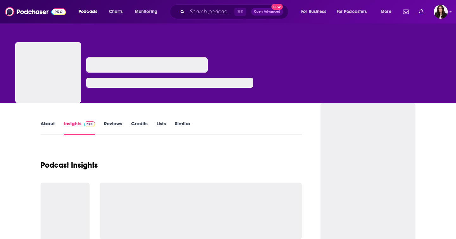 Image resolution: width=456 pixels, height=239 pixels. Describe the element at coordinates (116, 12) in the screenshot. I see `a: Charts` at that location.